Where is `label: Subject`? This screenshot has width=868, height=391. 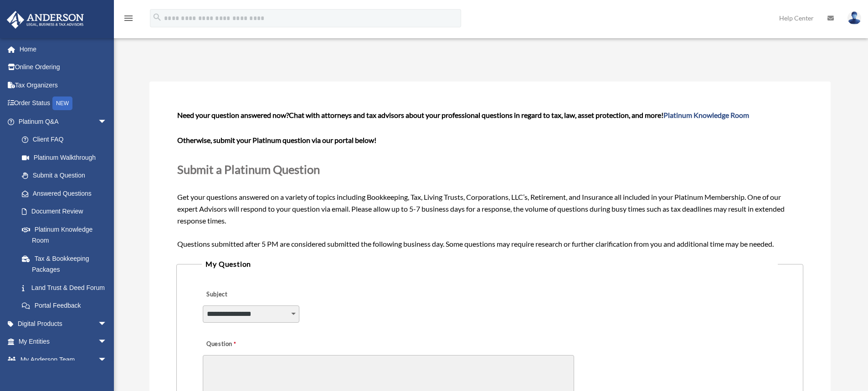 label: Subject is located at coordinates (246, 295).